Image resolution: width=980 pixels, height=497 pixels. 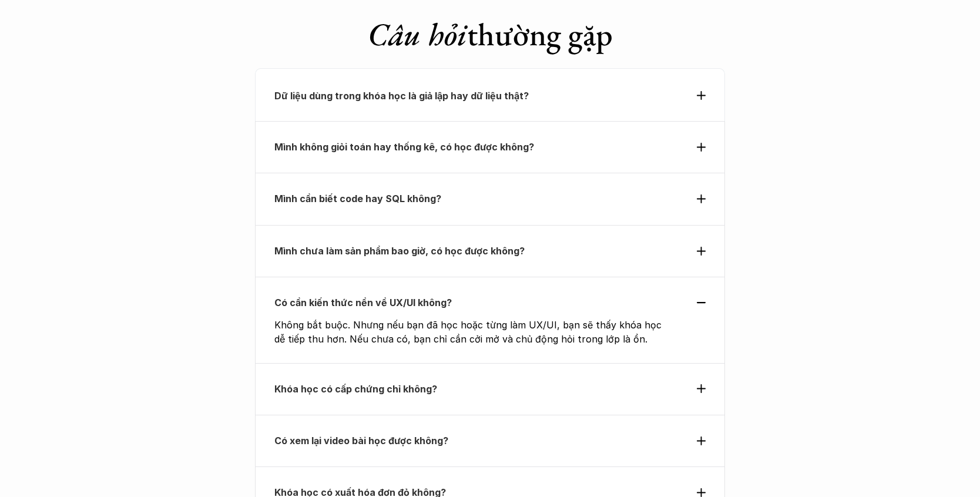 I want to click on strong: Dữ liệu dùng trong khóa học là giả lập hay dữ liệu thật?, so click(x=401, y=96).